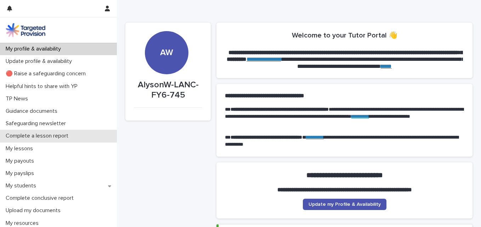 This screenshot has width=481, height=227. What do you see at coordinates (18, 99) in the screenshot?
I see `p: TP News` at bounding box center [18, 99].